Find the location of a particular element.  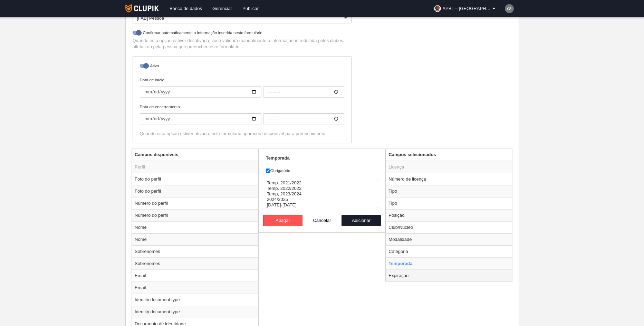

td: Temporada is located at coordinates (449, 264).